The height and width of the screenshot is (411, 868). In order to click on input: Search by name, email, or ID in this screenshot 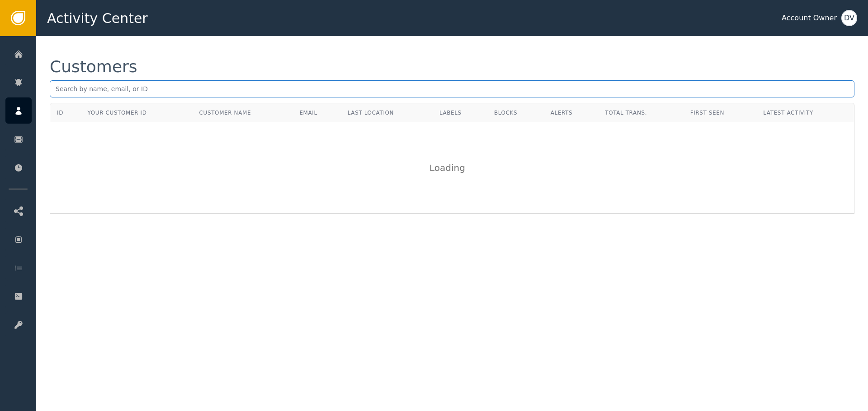, I will do `click(452, 89)`.